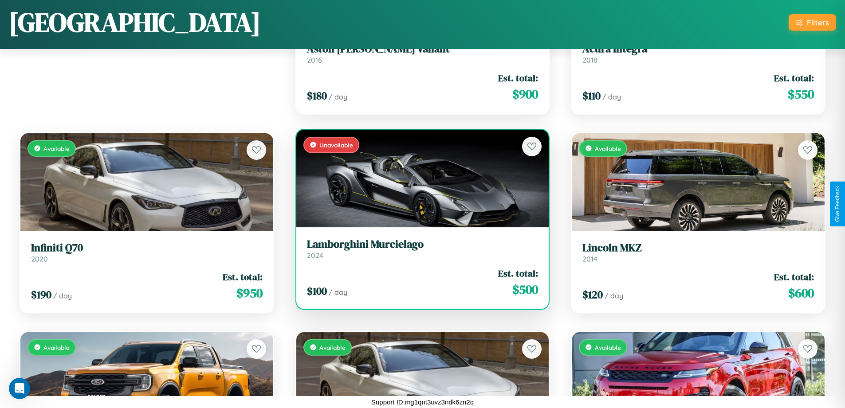  Describe the element at coordinates (147, 248) in the screenshot. I see `h3: Infiniti Q70` at that location.